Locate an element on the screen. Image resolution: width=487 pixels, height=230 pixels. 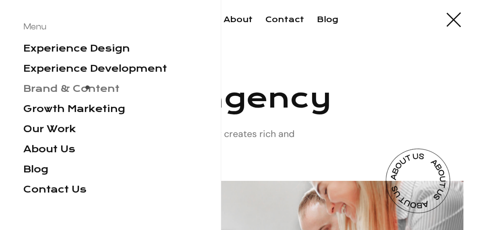
a: Our Work is located at coordinates (50, 129).